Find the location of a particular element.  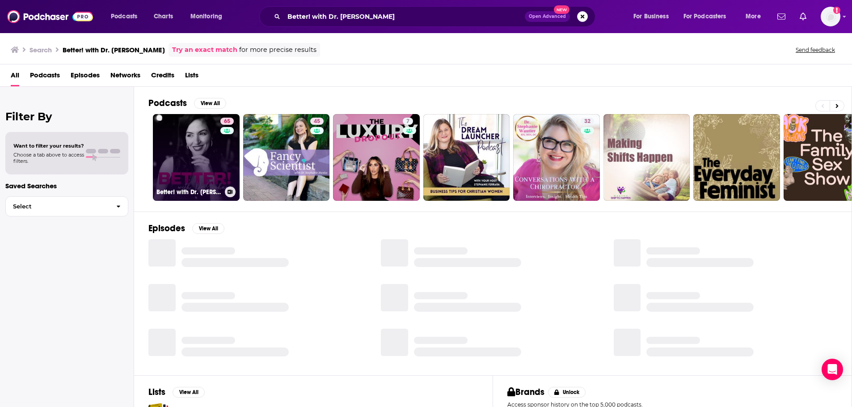

span: Want to filter your results? is located at coordinates (49, 146).